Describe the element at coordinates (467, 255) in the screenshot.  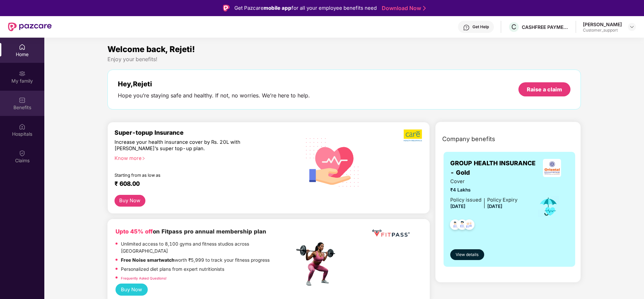
I see `span: View details` at that location.